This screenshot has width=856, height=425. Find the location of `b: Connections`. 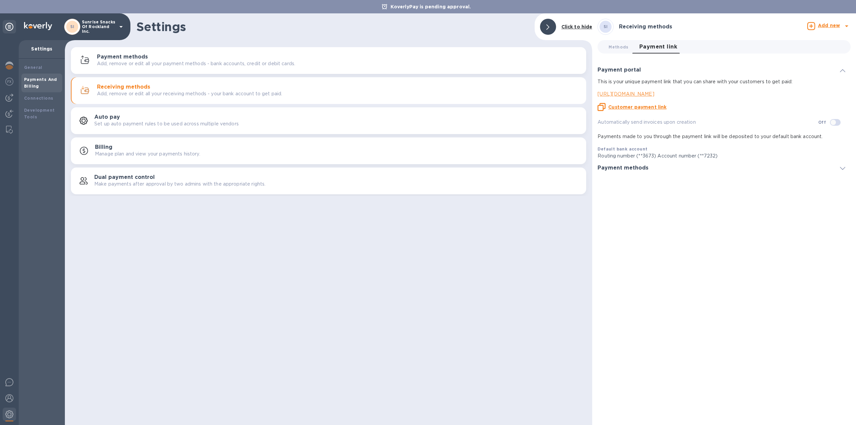

b: Connections is located at coordinates (38, 98).